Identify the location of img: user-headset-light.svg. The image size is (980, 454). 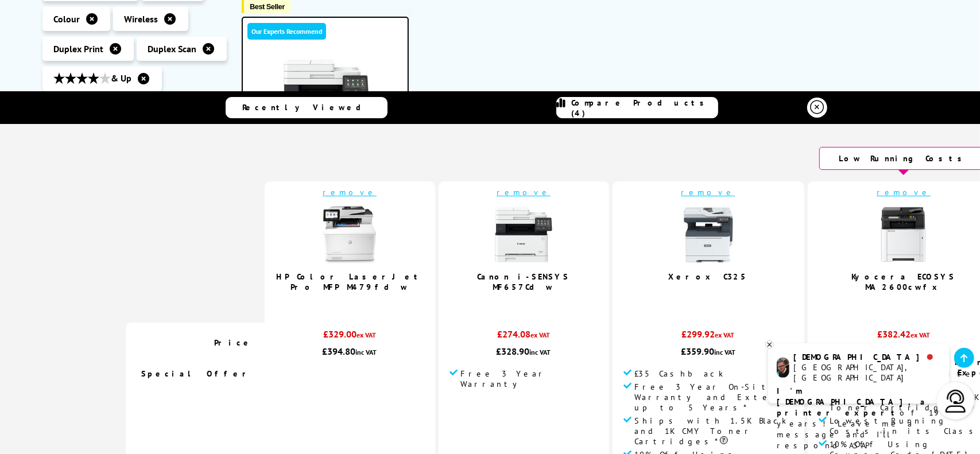
(956, 401).